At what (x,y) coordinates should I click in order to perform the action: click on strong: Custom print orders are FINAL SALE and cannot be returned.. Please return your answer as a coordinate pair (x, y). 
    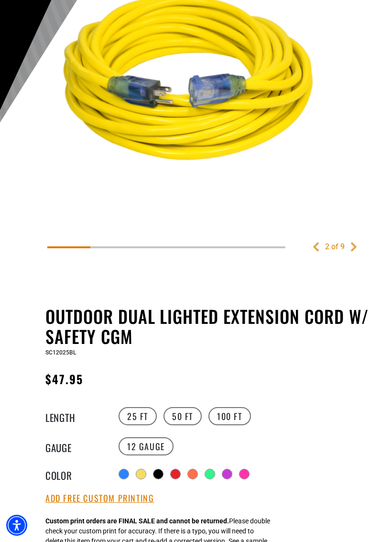
    Looking at the image, I should click on (137, 521).